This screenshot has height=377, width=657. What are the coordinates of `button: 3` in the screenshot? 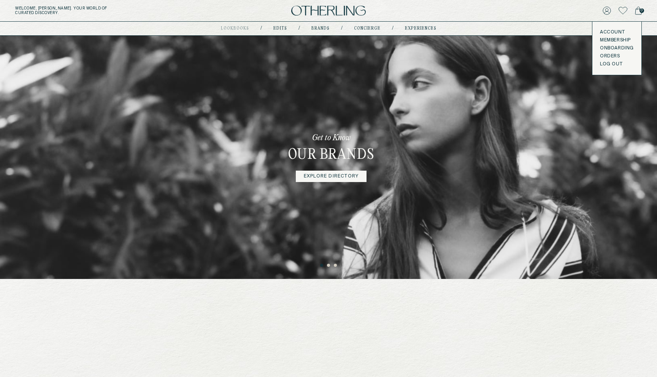 It's located at (336, 266).